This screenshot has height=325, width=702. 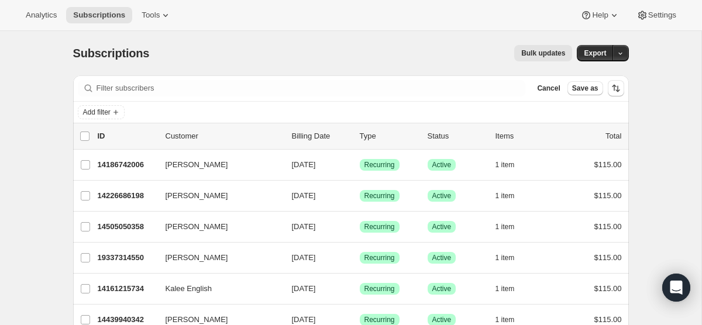 What do you see at coordinates (389, 136) in the screenshot?
I see `div: Type` at bounding box center [389, 136].